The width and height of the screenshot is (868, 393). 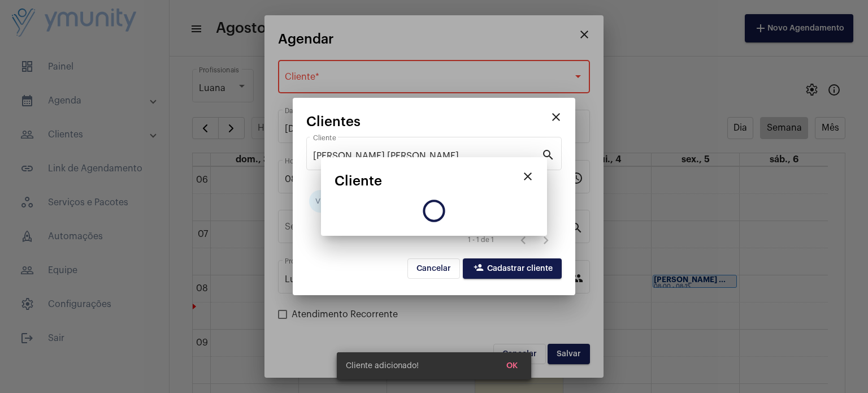 I want to click on span: Cliente adicionado!, so click(x=382, y=366).